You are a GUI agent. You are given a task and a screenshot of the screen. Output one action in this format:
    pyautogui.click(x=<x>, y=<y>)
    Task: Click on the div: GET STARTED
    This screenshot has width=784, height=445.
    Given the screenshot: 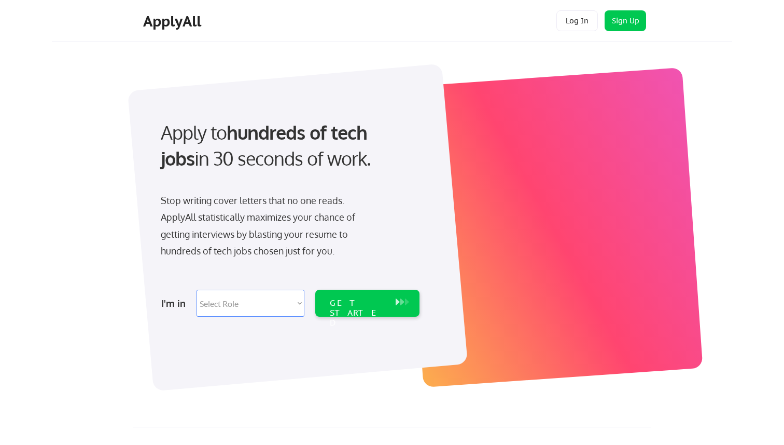 What is the action you would take?
    pyautogui.click(x=357, y=313)
    